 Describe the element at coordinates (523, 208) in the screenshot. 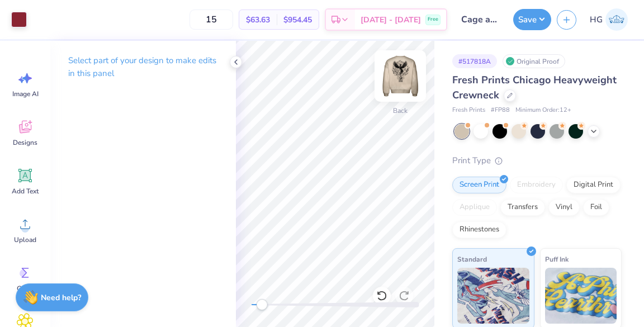

I see `div: Transfers` at that location.